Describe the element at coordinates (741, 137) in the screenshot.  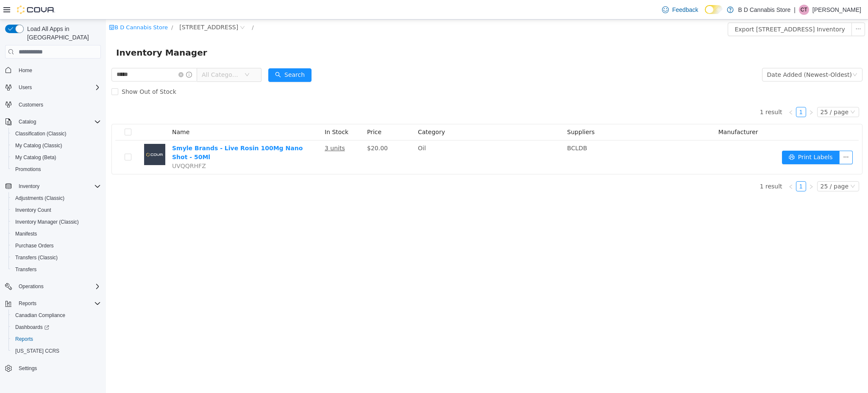
I see `button: icon: ellipsis` at that location.